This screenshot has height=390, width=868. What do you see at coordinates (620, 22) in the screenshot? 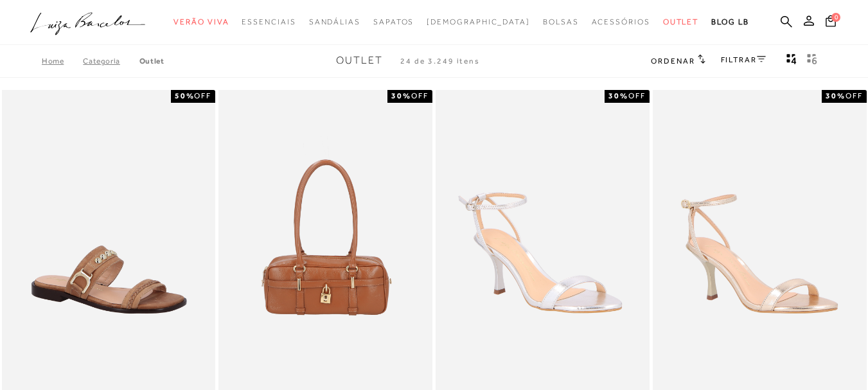
I see `span: Acessórios` at bounding box center [620, 22].